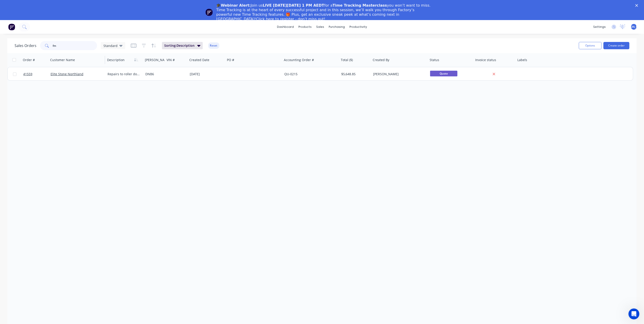 The height and width of the screenshot is (324, 644). I want to click on div: VIN #, so click(171, 60).